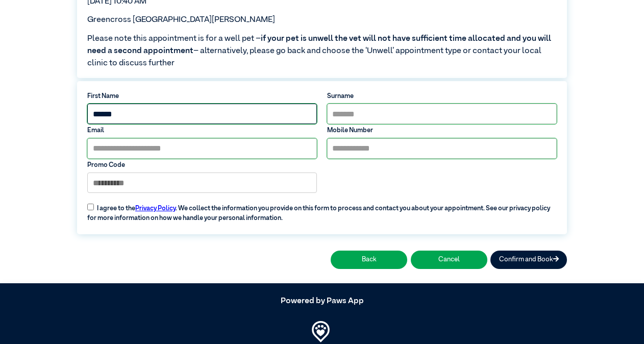  Describe the element at coordinates (322, 210) in the screenshot. I see `label: I agree to the . We collect the information you provide on this form to process and contact you a...` at that location.